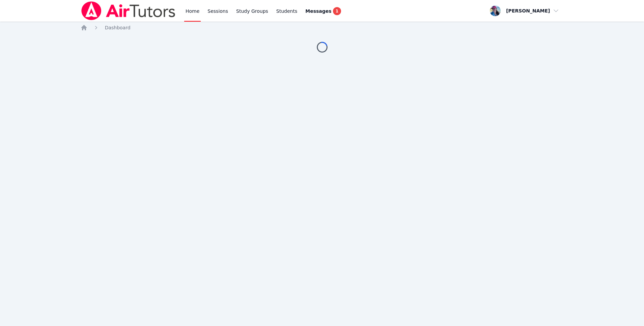 This screenshot has width=644, height=326. I want to click on span: Messages, so click(318, 11).